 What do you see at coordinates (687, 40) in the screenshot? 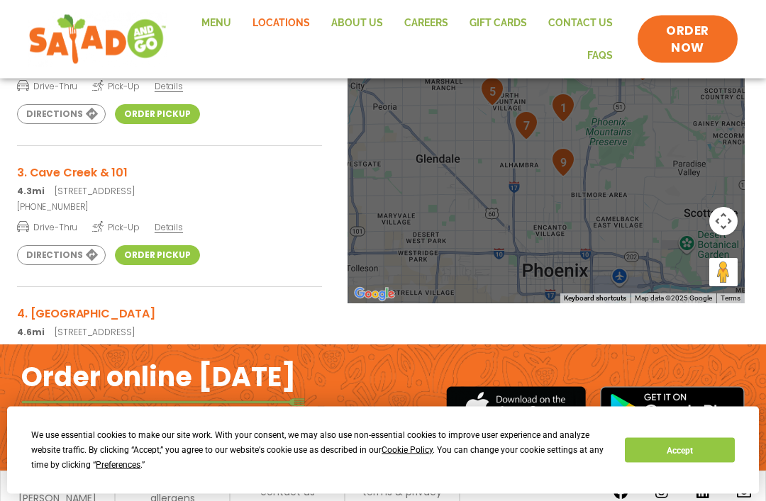
I see `span: ORDER NOW` at bounding box center [687, 40].